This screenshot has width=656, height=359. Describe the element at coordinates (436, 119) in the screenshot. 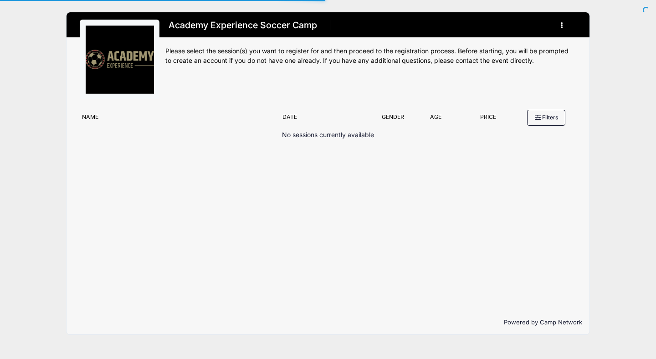

I see `div: Age` at that location.